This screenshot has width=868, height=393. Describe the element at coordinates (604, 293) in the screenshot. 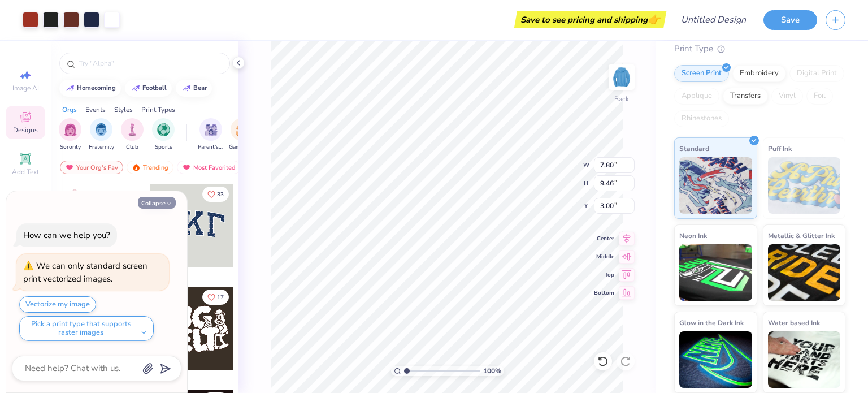

I see `span: Bottom` at that location.